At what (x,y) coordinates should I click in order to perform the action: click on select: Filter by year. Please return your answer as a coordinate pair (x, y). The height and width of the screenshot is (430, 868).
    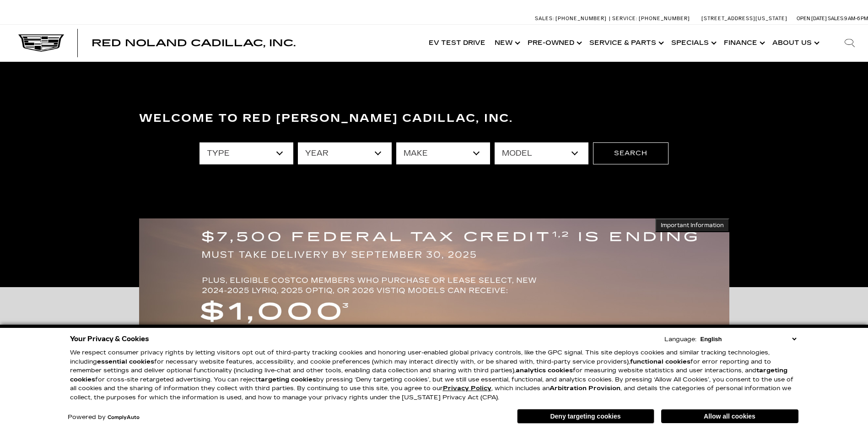
    Looking at the image, I should click on (345, 153).